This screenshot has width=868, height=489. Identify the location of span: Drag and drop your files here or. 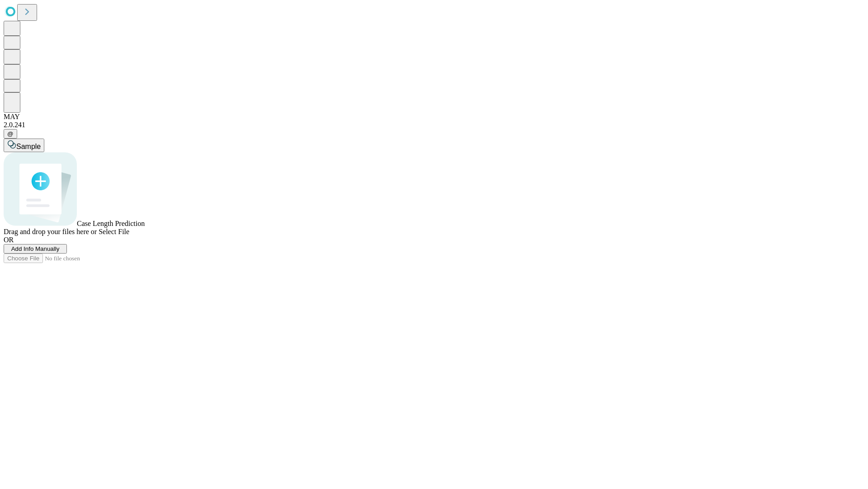
(50, 231).